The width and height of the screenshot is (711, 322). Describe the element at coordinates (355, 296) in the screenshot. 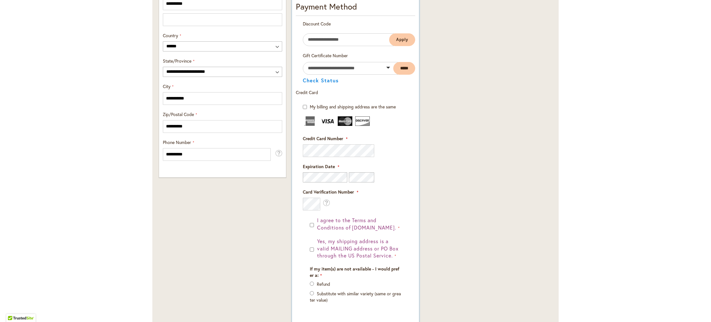

I see `label: Substitute with similar variety (same or greater value)` at that location.